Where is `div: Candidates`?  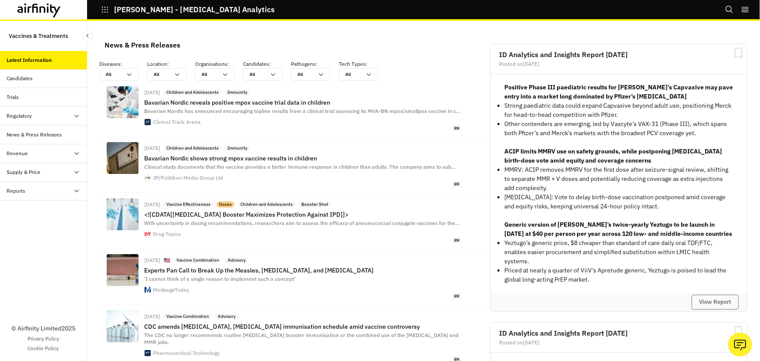 div: Candidates is located at coordinates (20, 78).